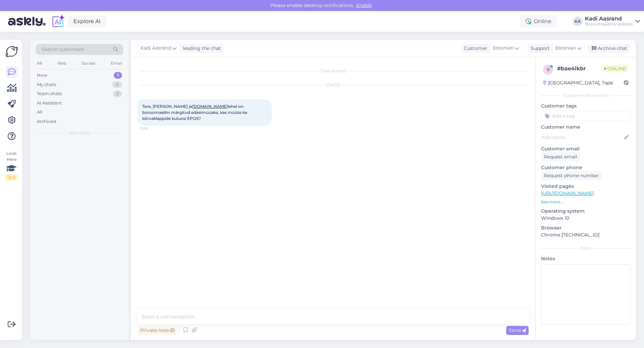 This screenshot has width=644, height=348. I want to click on p: Customer name, so click(586, 127).